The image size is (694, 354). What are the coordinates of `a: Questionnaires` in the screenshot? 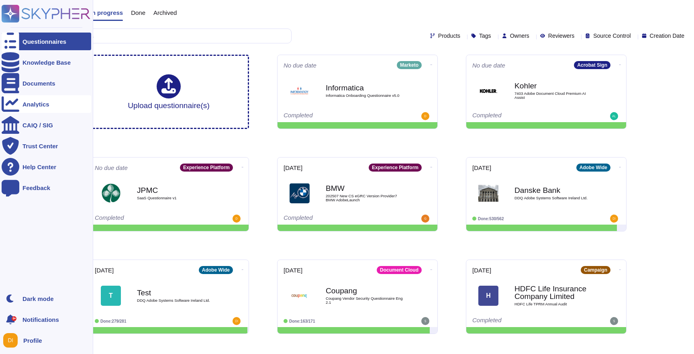 It's located at (46, 41).